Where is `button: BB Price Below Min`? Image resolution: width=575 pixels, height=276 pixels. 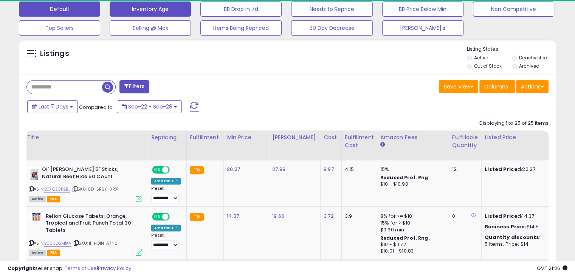
button: BB Price Below Min is located at coordinates (422, 9).